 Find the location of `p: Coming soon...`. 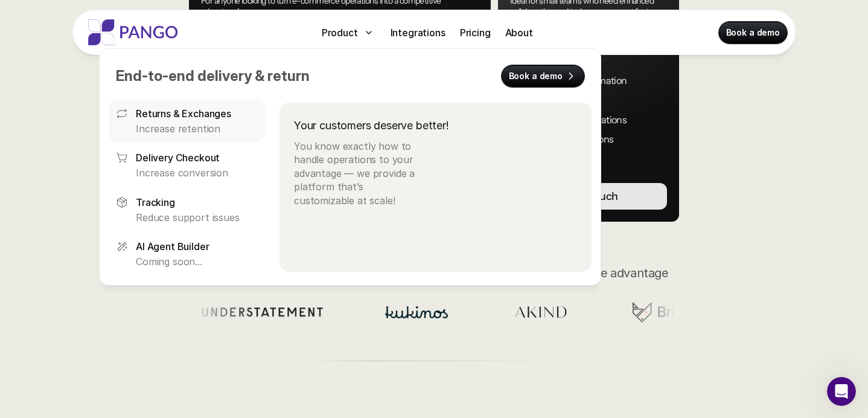

p: Coming soon... is located at coordinates (197, 261).